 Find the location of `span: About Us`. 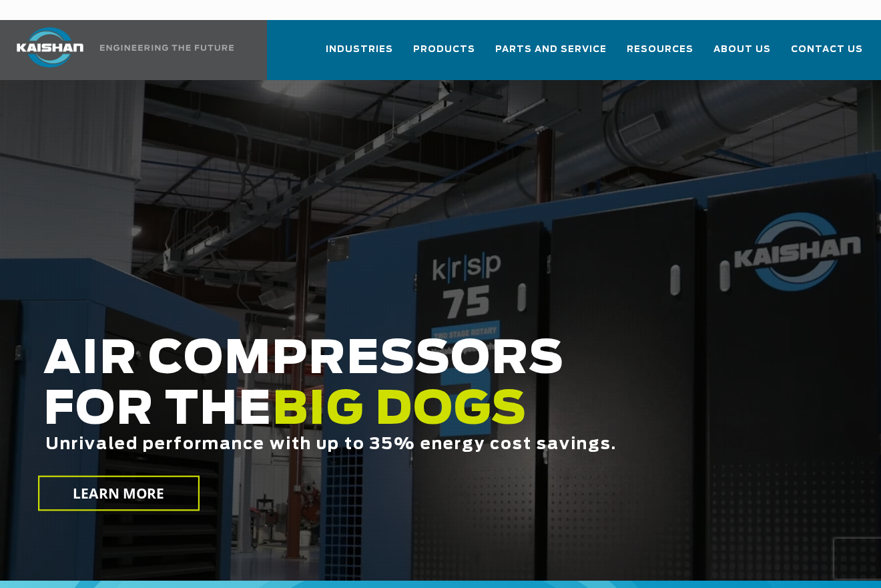

span: About Us is located at coordinates (743, 50).